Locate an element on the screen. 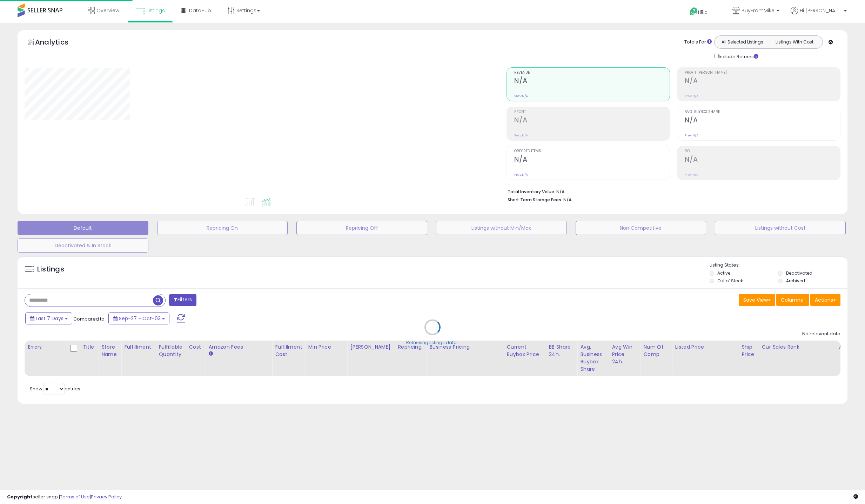 This screenshot has height=504, width=865. span: BuyFromMike is located at coordinates (758, 11).